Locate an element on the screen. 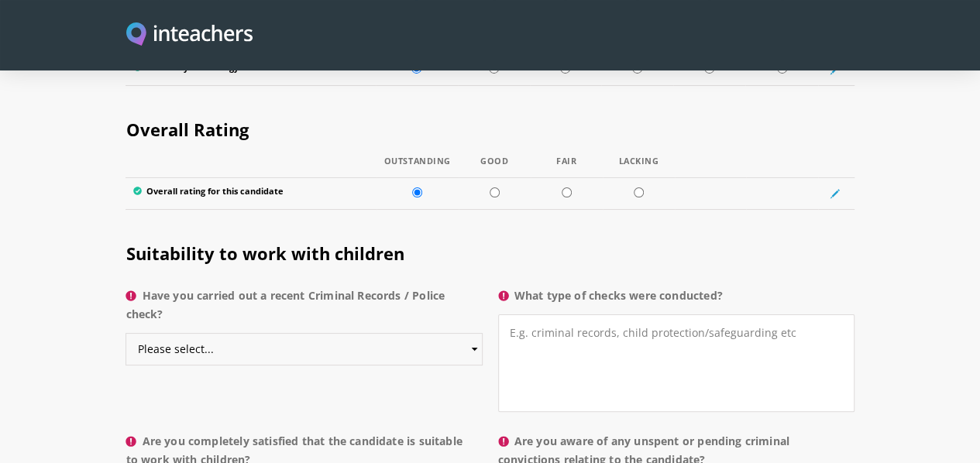 The image size is (980, 463). label: Have you carried out a recent Criminal Records / Police check? is located at coordinates (304, 310).